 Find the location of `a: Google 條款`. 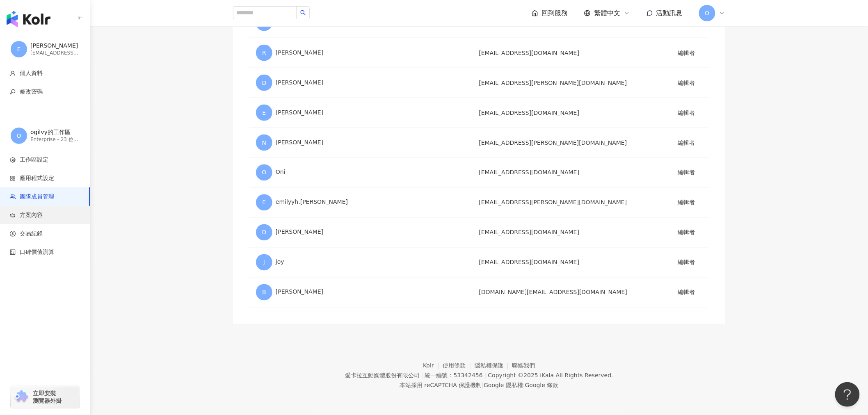

a: Google 條款 is located at coordinates (541, 385).